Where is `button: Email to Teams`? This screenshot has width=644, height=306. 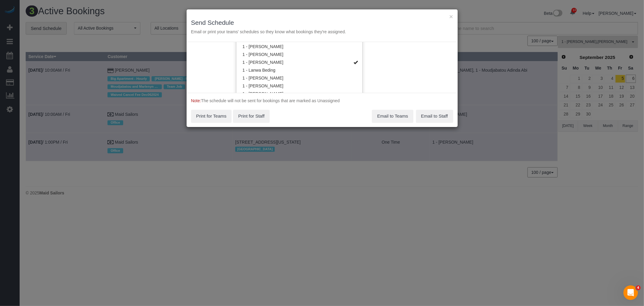
button: Email to Teams is located at coordinates (392, 116).